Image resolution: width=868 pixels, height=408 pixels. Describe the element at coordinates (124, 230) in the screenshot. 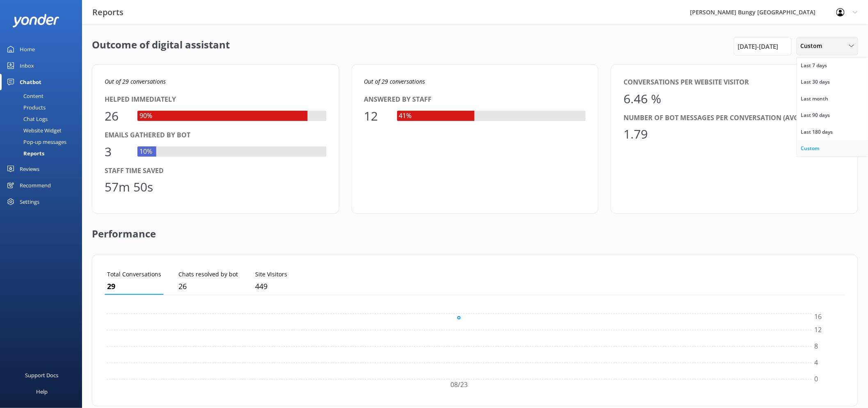

I see `h2: Performance` at that location.